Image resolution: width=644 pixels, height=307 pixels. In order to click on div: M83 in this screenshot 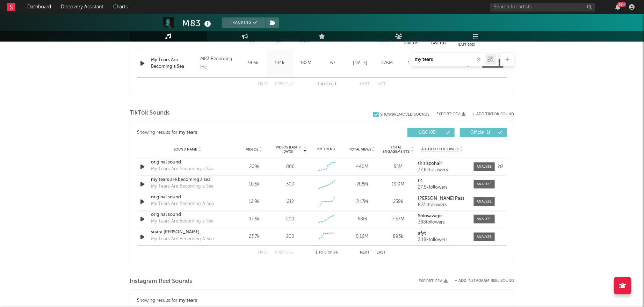, I will do `click(198, 23)`.